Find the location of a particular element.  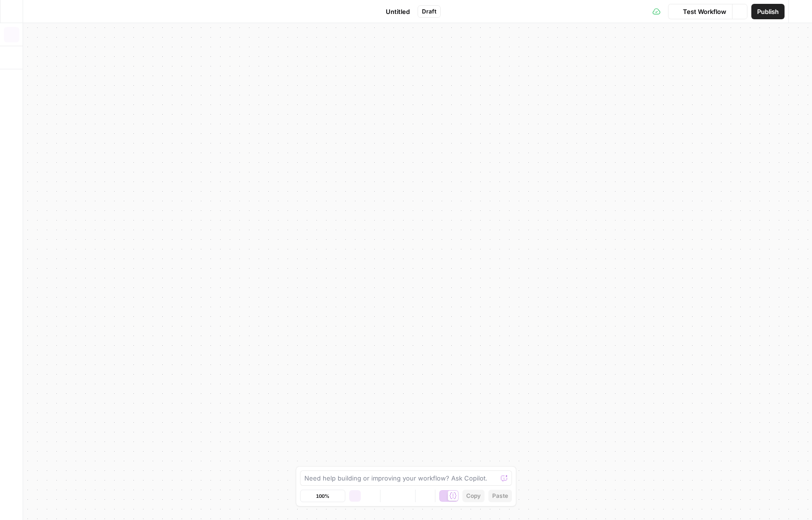

span: Copy is located at coordinates (473, 496).